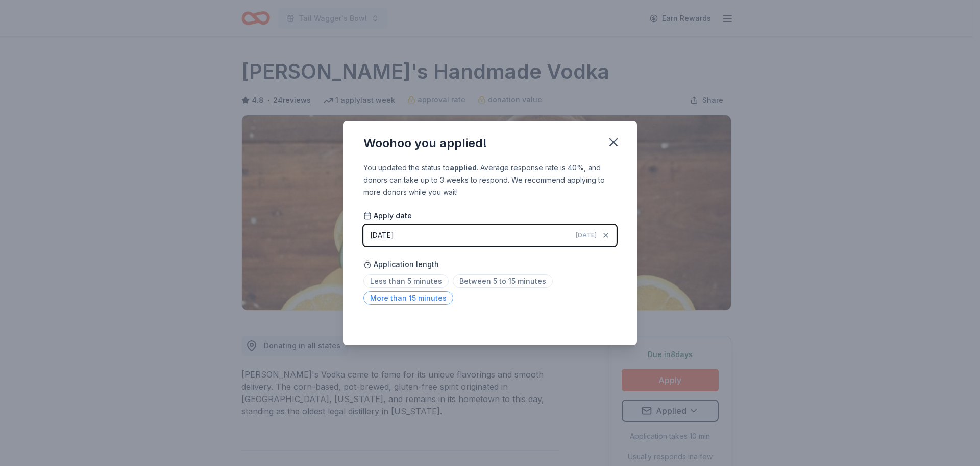 The width and height of the screenshot is (980, 466). Describe the element at coordinates (401, 264) in the screenshot. I see `span: Application length` at that location.